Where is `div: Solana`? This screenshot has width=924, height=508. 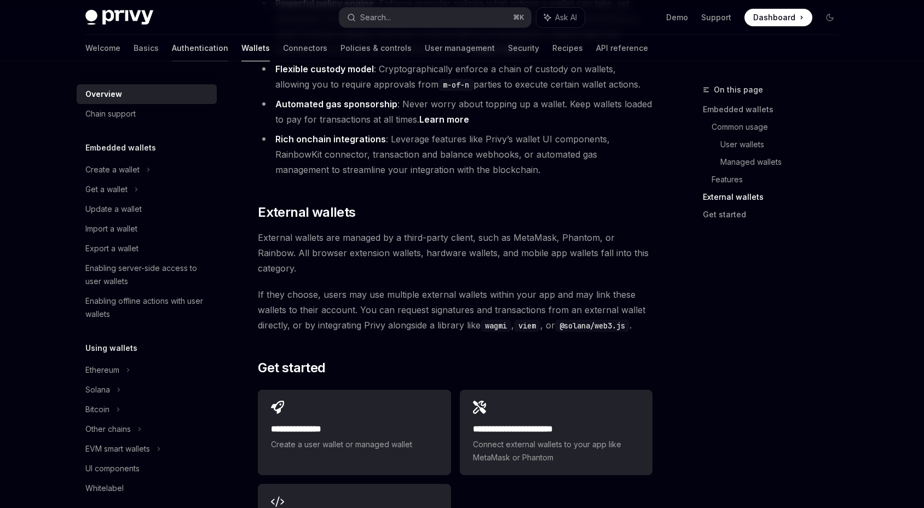
div: Solana is located at coordinates (97, 390).